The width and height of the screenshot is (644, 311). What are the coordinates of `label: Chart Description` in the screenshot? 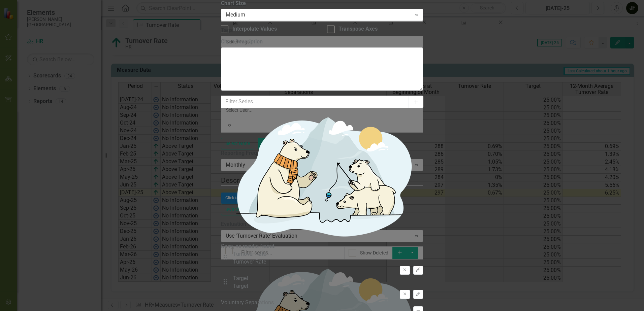 It's located at (322, 42).